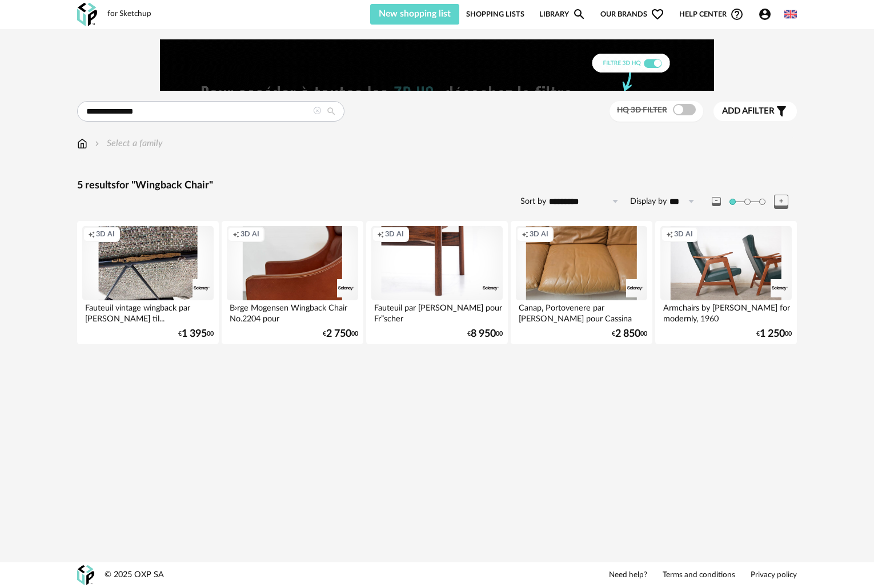  Describe the element at coordinates (735, 111) in the screenshot. I see `span: Add a` at that location.